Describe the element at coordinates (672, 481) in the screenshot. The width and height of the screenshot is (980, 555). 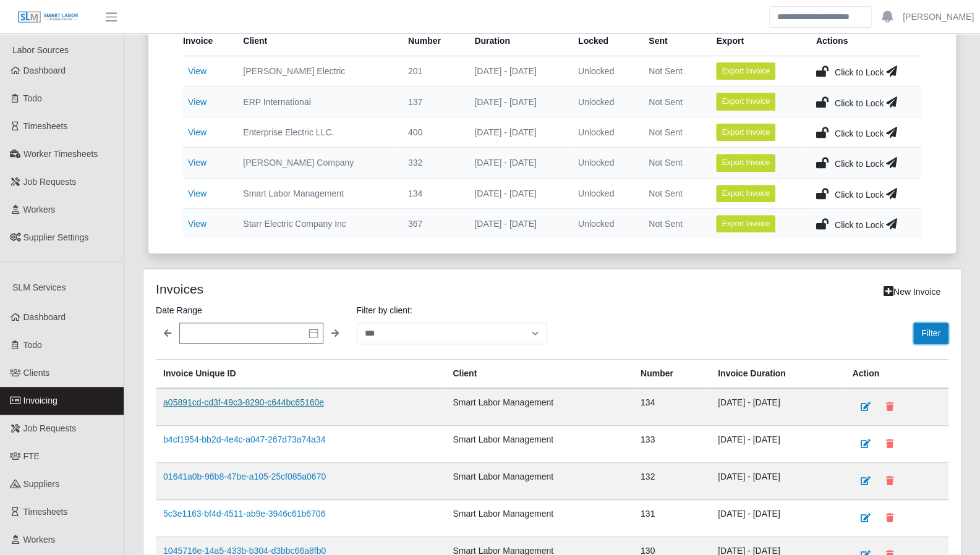
I see `td: 132` at that location.